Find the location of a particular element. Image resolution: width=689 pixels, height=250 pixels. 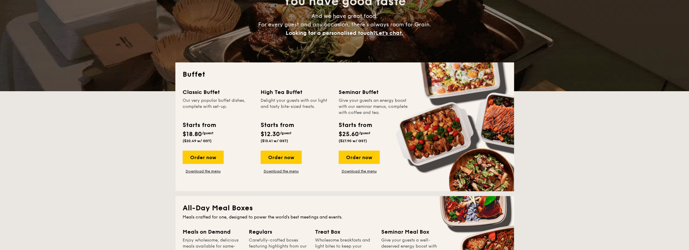

div: Give your guests an energy boost with our seminar menus, complete with coffee and tea. is located at coordinates (374, 106).